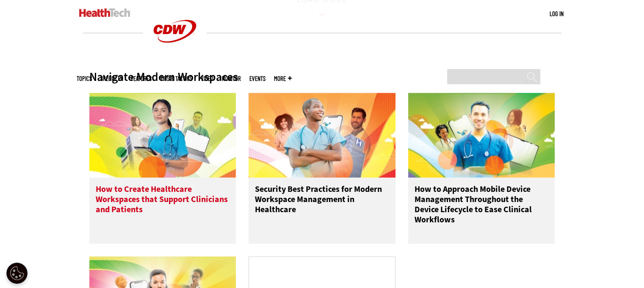  What do you see at coordinates (557, 13) in the screenshot?
I see `a: Log in` at bounding box center [557, 13].